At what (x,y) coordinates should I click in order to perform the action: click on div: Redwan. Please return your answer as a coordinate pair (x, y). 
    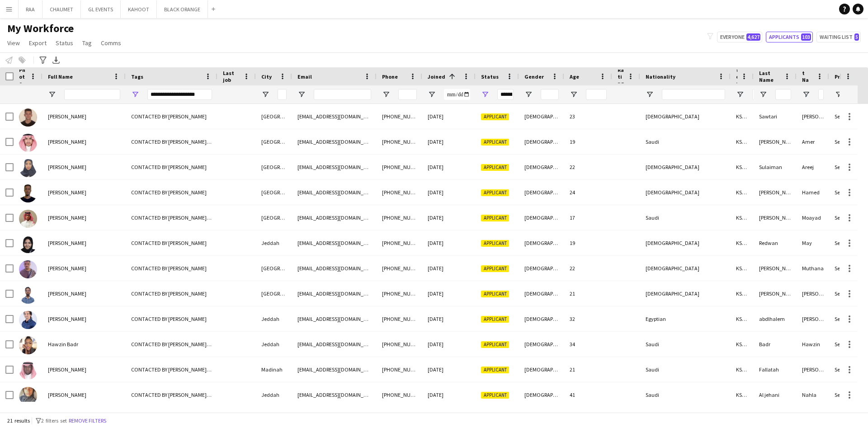
    Looking at the image, I should click on (775, 243).